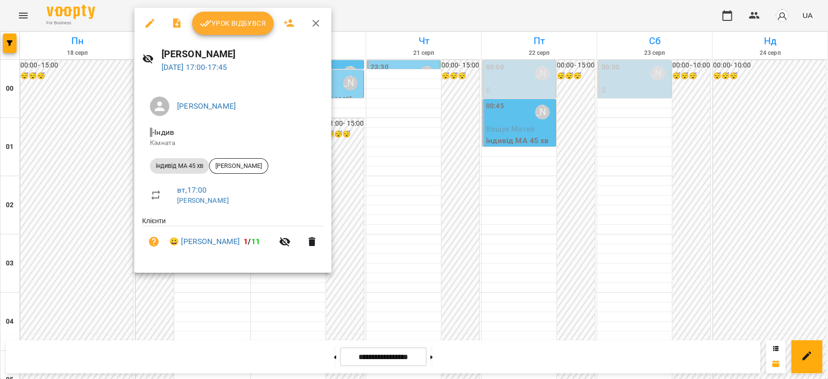 This screenshot has height=379, width=828. What do you see at coordinates (179, 166) in the screenshot?
I see `span: індивід МА 45 хв` at bounding box center [179, 166].